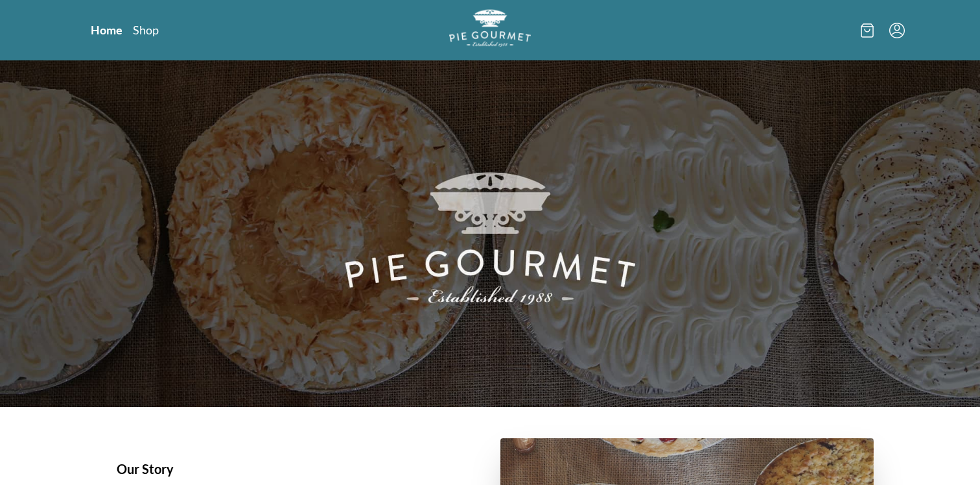 This screenshot has height=485, width=980. Describe the element at coordinates (293, 468) in the screenshot. I see `h1: Our Story` at that location.